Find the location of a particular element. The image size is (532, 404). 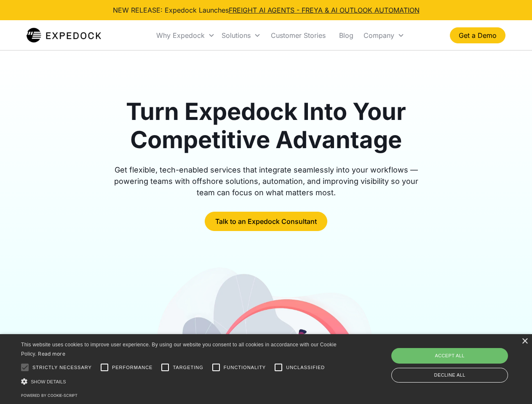

span: Functionality is located at coordinates (245, 367).